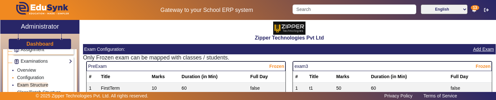  Describe the element at coordinates (40, 26) in the screenshot. I see `h2: Administrator` at that location.